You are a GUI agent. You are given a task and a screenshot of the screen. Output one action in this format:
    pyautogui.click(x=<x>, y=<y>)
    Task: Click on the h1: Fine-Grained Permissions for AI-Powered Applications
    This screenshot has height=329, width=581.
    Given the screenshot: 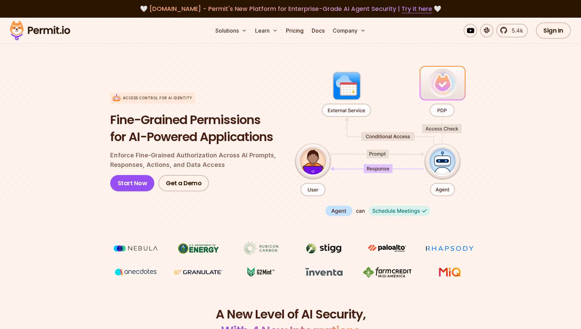 What is the action you would take?
    pyautogui.click(x=197, y=128)
    